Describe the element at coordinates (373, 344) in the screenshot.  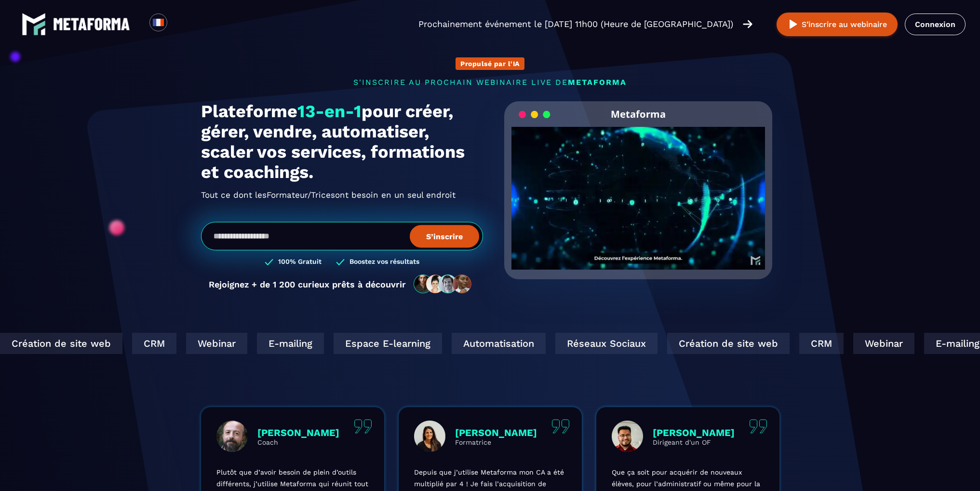
I see `div: Espace E-learning` at that location.